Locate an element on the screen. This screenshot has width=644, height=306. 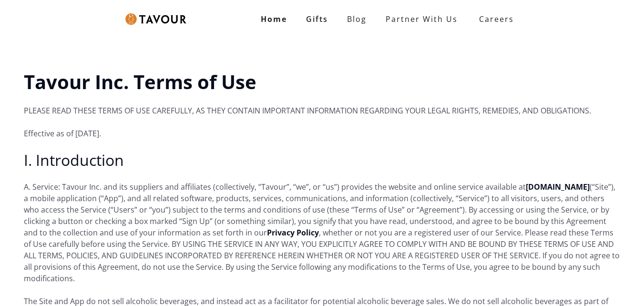
a: Gifts is located at coordinates (317, 19).